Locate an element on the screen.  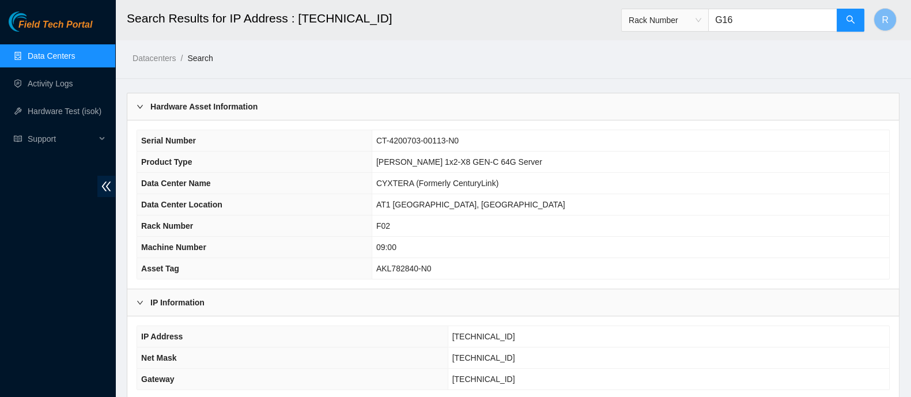
span: Gateway is located at coordinates (158, 379).